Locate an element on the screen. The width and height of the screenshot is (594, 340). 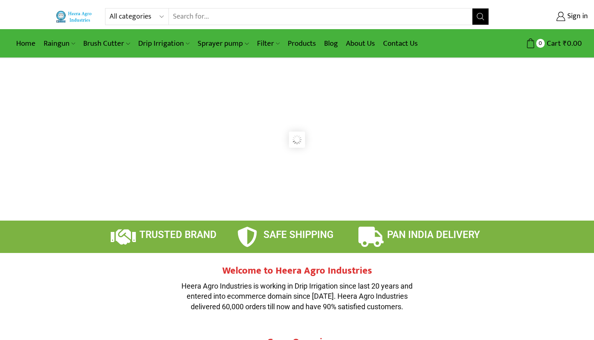
a: Home is located at coordinates (26, 43).